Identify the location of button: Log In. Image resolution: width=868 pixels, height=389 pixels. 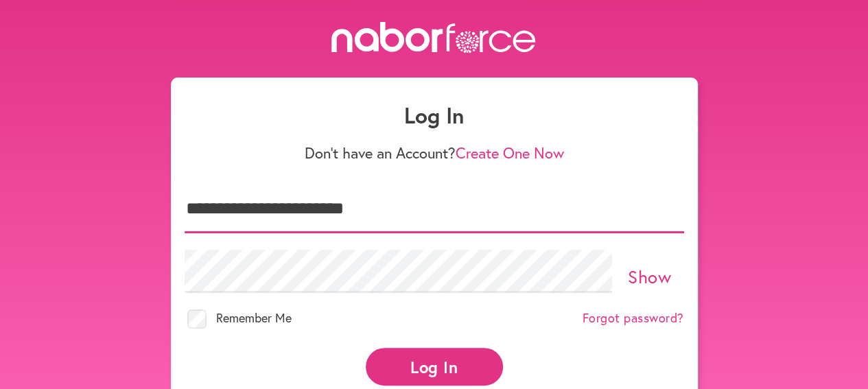
(434, 367).